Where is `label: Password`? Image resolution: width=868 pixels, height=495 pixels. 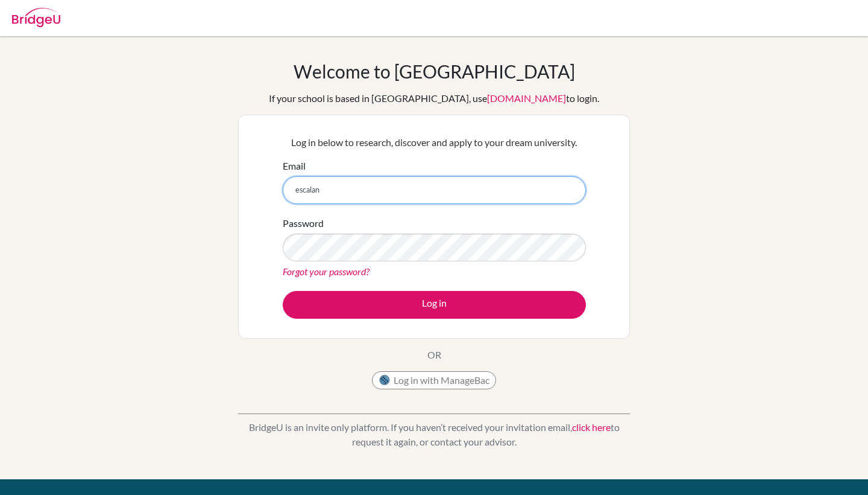
label: Password is located at coordinates (303, 223).